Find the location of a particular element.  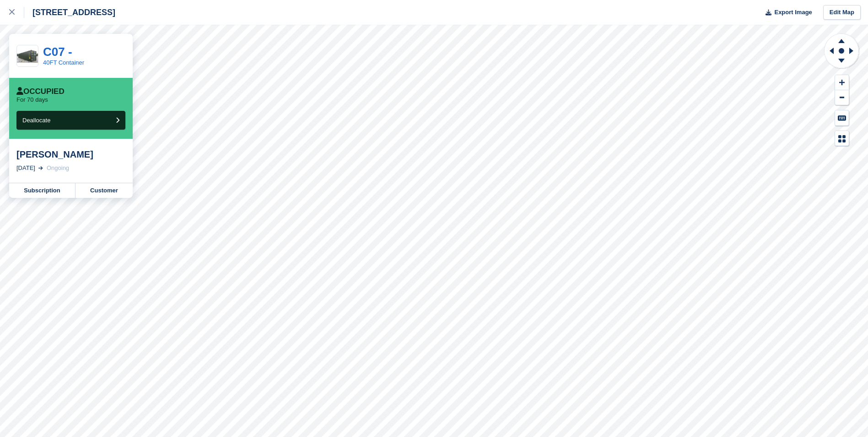

button: Zoom Out is located at coordinates (842, 98).